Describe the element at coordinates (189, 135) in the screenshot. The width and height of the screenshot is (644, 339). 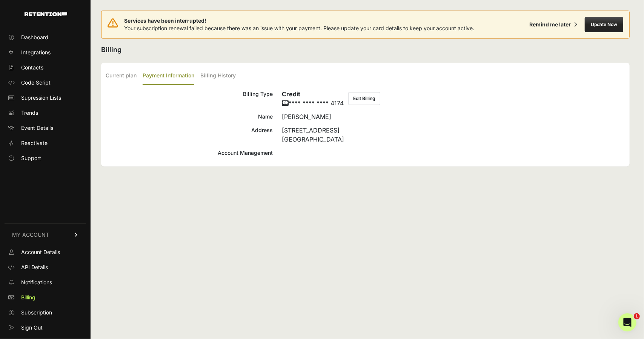
I see `div: Address` at that location.